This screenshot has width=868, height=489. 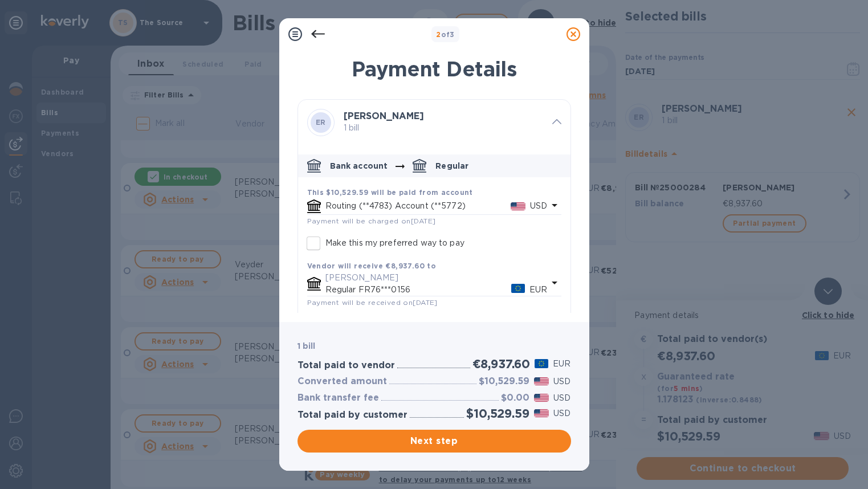 I want to click on b: of 3, so click(x=445, y=34).